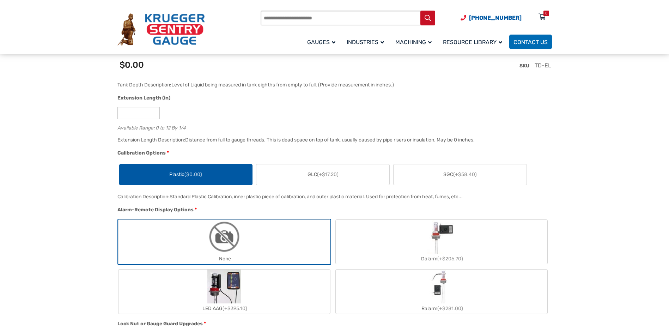 The image size is (669, 326). What do you see at coordinates (450, 308) in the screenshot?
I see `span: (+$281.00)` at bounding box center [450, 308].